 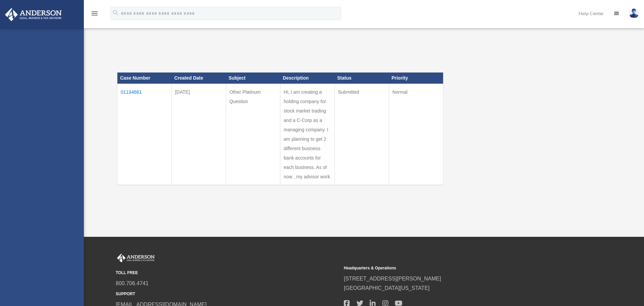 What do you see at coordinates (307, 135) in the screenshot?
I see `td: Hi, I am creating a holding company for stock market trading and a C-Corp as a managing company. ...` at bounding box center [307, 135].